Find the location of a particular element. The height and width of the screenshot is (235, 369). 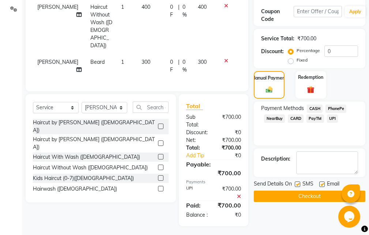

label: Manual Payment is located at coordinates (269, 78).